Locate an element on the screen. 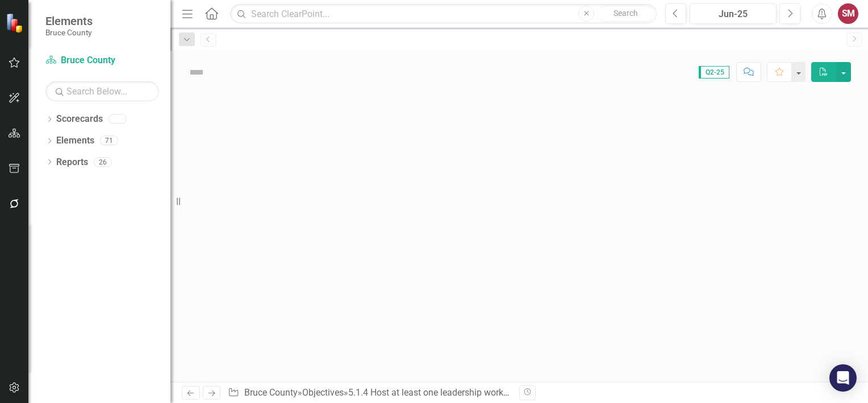  a: Scorecards is located at coordinates (80, 119).